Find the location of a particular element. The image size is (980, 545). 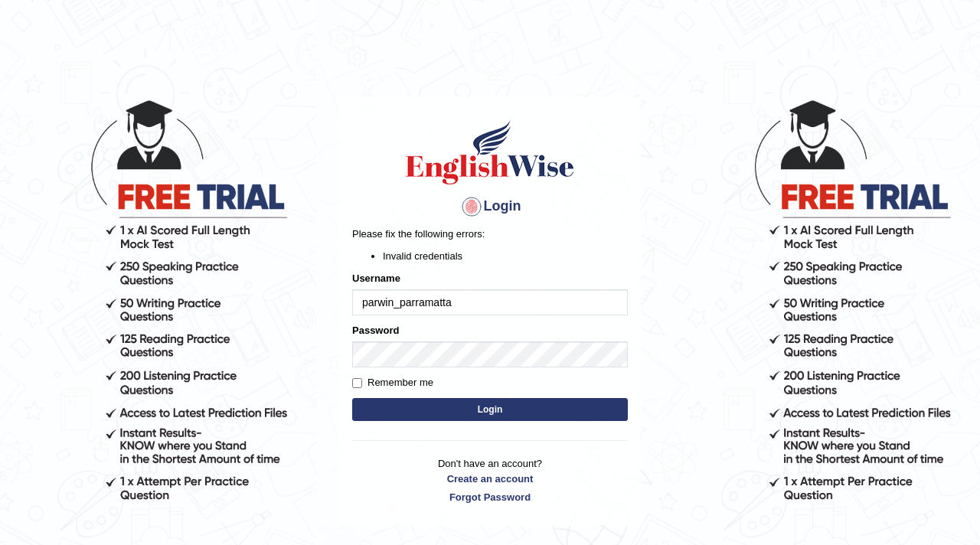

img: Logo of English Wise sign in for intelligent practice with AI is located at coordinates (490, 153).